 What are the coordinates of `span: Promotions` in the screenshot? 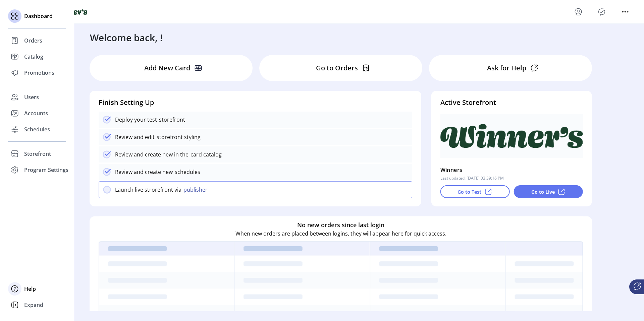 It's located at (39, 73).